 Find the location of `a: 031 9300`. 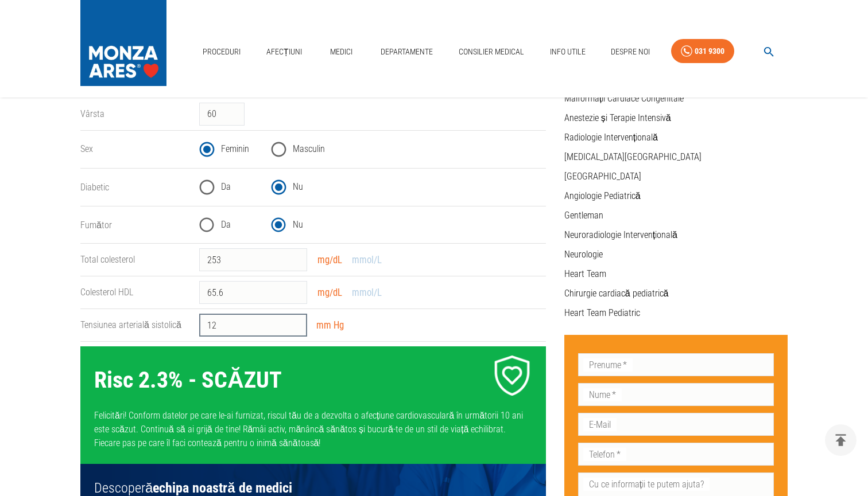

a: 031 9300 is located at coordinates (702, 51).